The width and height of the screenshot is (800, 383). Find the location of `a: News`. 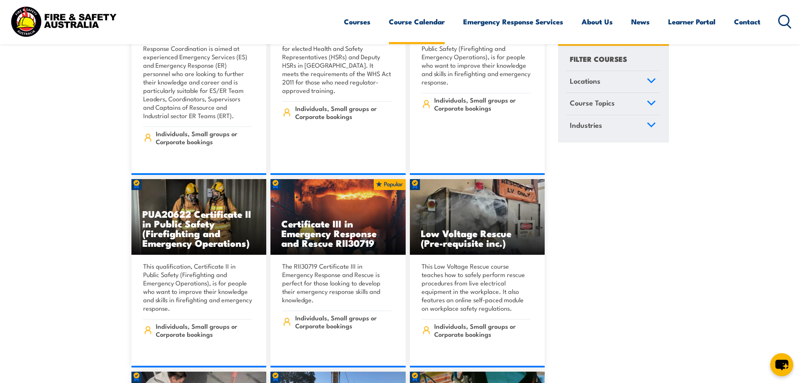

a: News is located at coordinates (640, 21).